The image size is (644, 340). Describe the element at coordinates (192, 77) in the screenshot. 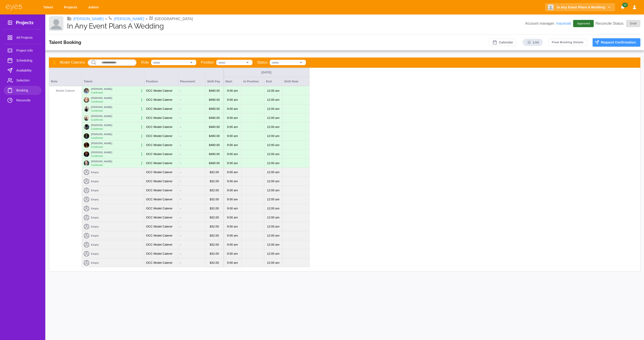

I see `div: Placement` at that location.